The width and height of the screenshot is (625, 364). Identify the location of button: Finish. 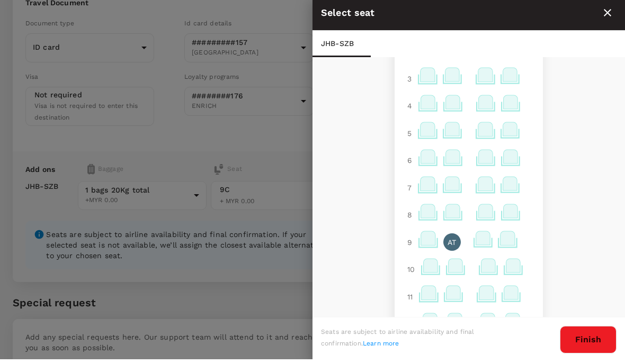
(588, 344).